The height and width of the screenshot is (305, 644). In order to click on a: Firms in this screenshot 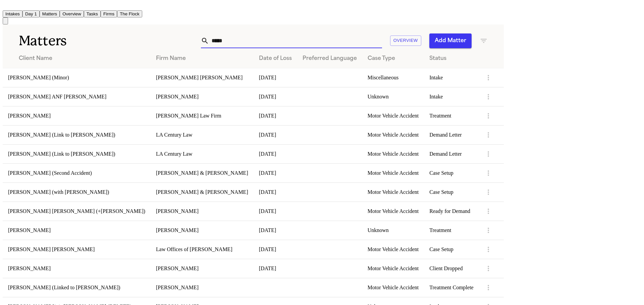, I will do `click(109, 13)`.